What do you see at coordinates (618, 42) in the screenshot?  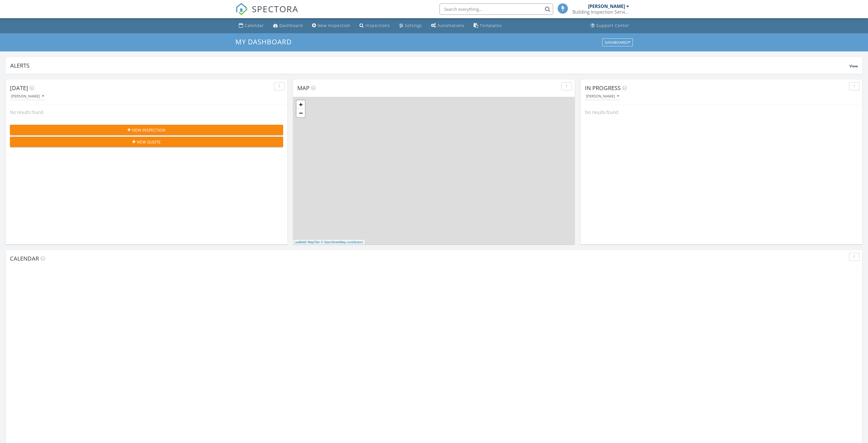 I see `button: Dashboards` at bounding box center [618, 42].